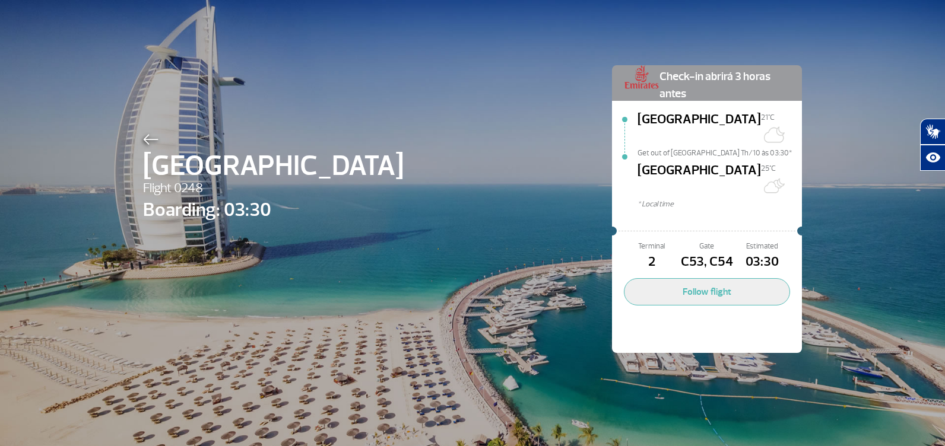 This screenshot has width=945, height=446. Describe the element at coordinates (932, 132) in the screenshot. I see `button: Abrir tradutor de língua de sinais.` at that location.